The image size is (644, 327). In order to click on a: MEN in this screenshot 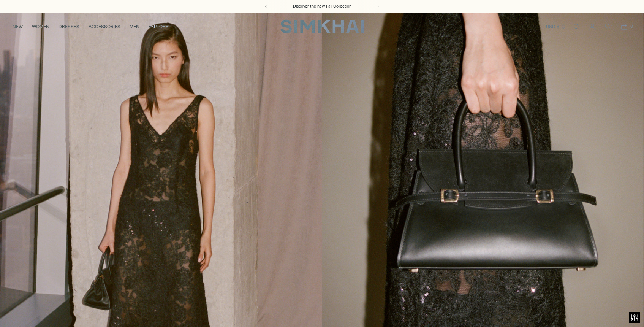, I will do `click(134, 26)`.